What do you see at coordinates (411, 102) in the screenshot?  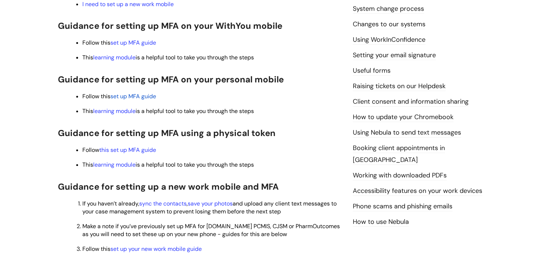 I see `a: Client consent and information sharing` at bounding box center [411, 102].